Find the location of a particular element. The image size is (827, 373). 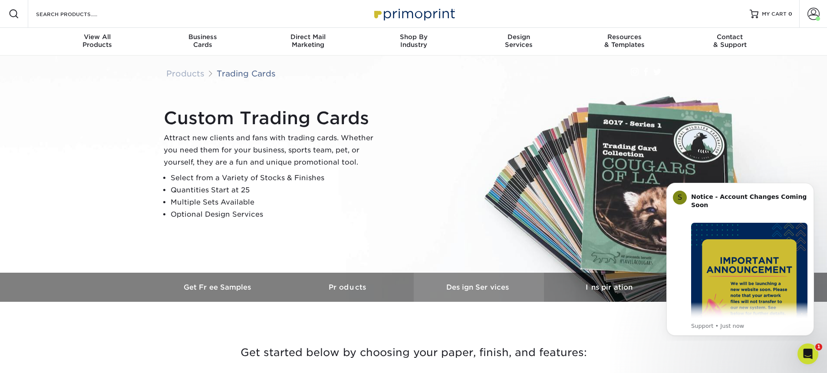

p: Attract new clients and fans with trading cards. Whether you need them for your business, sports ... is located at coordinates (272, 150).